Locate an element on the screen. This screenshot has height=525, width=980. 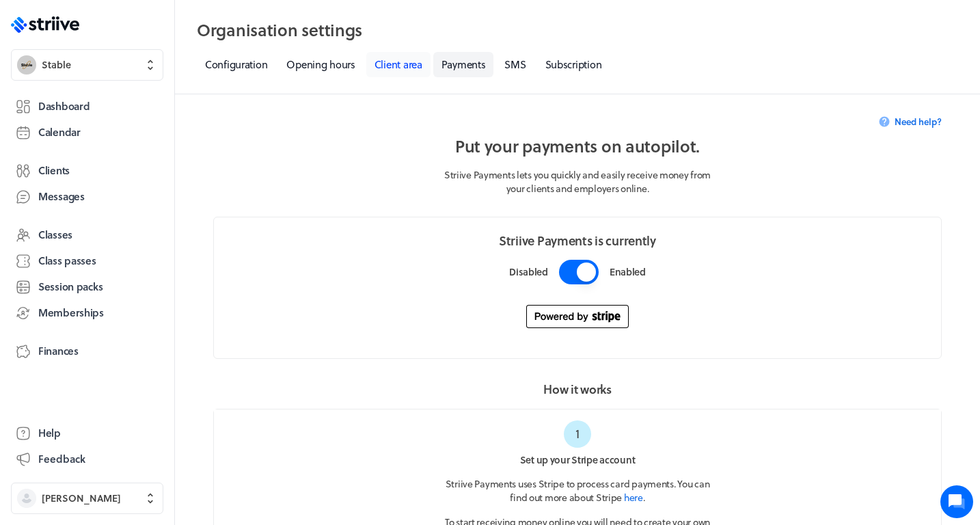
span: Class passes is located at coordinates (67, 260).